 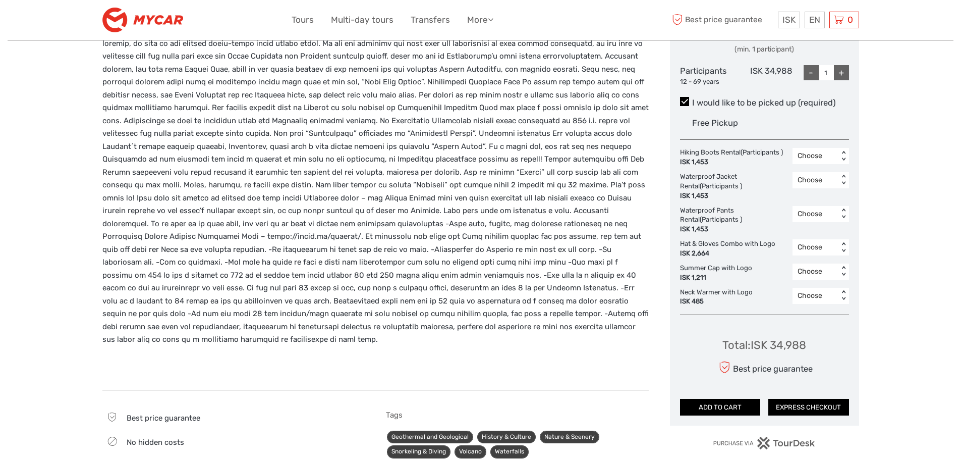 I want to click on button: EXPRESS CHECKOUT, so click(x=809, y=407).